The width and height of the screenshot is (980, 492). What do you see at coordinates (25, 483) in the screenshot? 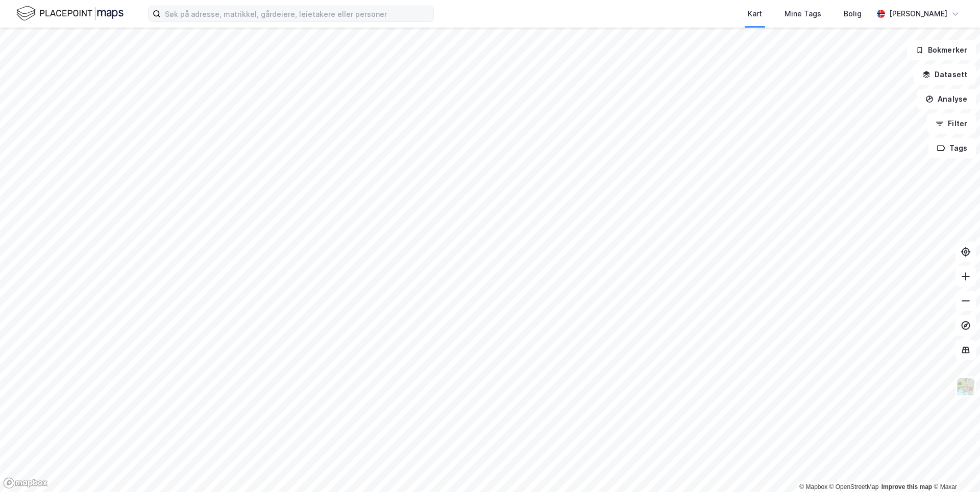
I see `a: Mapbox homepage` at bounding box center [25, 483].